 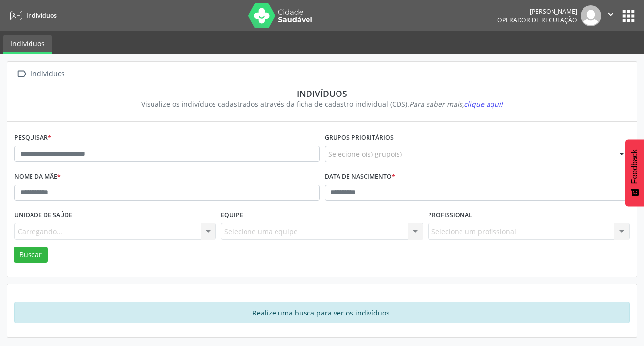 I want to click on label: Nome da mãe, so click(x=37, y=176).